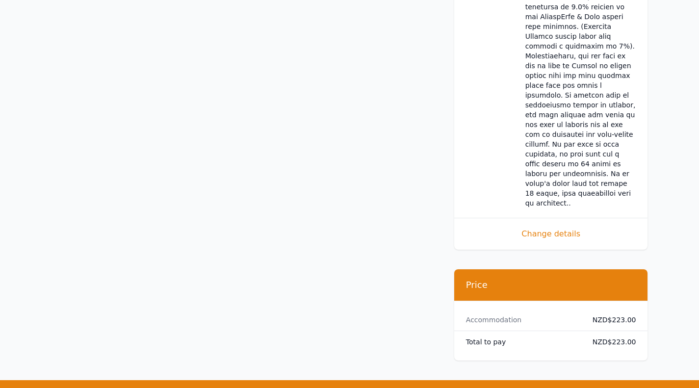  What do you see at coordinates (550, 285) in the screenshot?
I see `h3: Price` at bounding box center [550, 285].